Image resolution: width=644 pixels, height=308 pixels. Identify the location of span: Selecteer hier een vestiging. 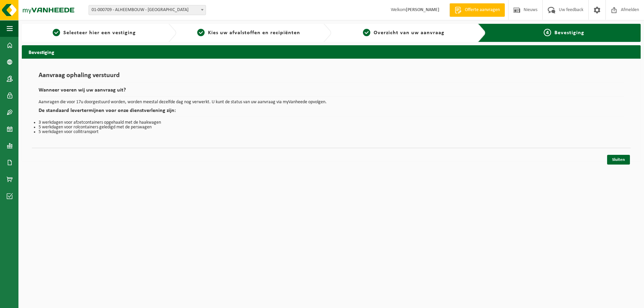
(100, 33).